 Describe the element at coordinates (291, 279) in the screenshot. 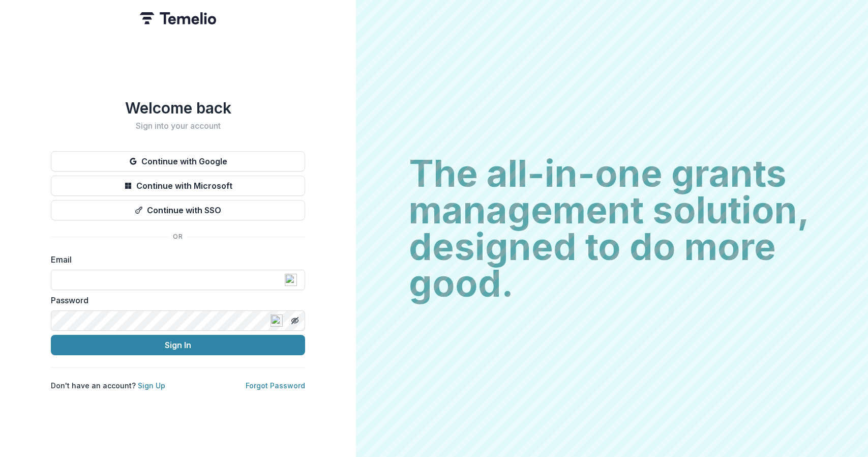

I see `img: npw-badge-icon-locked.svg` at that location.